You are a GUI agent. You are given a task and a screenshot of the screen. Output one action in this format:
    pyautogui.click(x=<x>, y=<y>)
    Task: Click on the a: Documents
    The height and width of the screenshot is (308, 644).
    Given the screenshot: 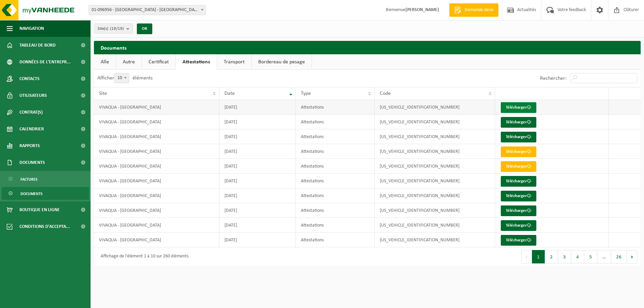 What is the action you would take?
    pyautogui.click(x=45, y=193)
    